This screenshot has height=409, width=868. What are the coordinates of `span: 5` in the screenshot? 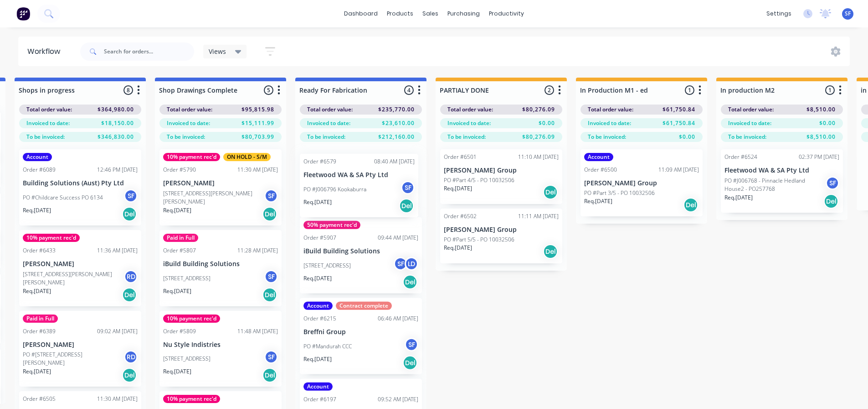 It's located at (268, 90).